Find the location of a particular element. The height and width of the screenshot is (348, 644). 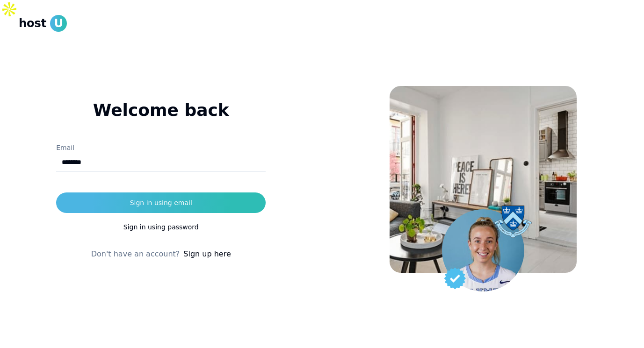

span: U is located at coordinates (59, 24).